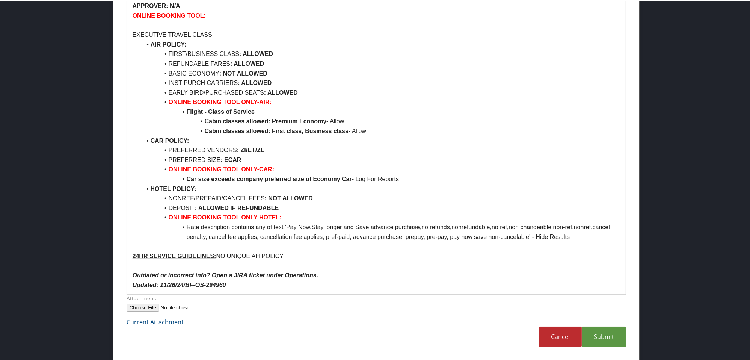 Image resolution: width=750 pixels, height=360 pixels. I want to click on li: REFUNDABLE FARES, so click(381, 63).